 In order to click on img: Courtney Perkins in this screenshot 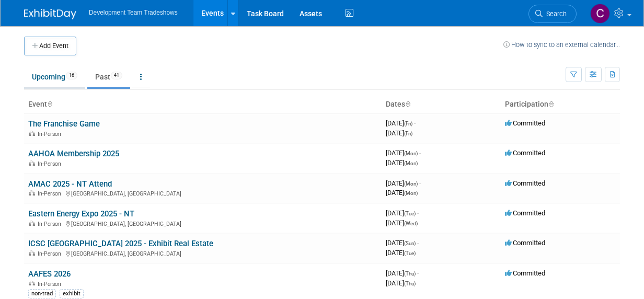, I will do `click(600, 14)`.